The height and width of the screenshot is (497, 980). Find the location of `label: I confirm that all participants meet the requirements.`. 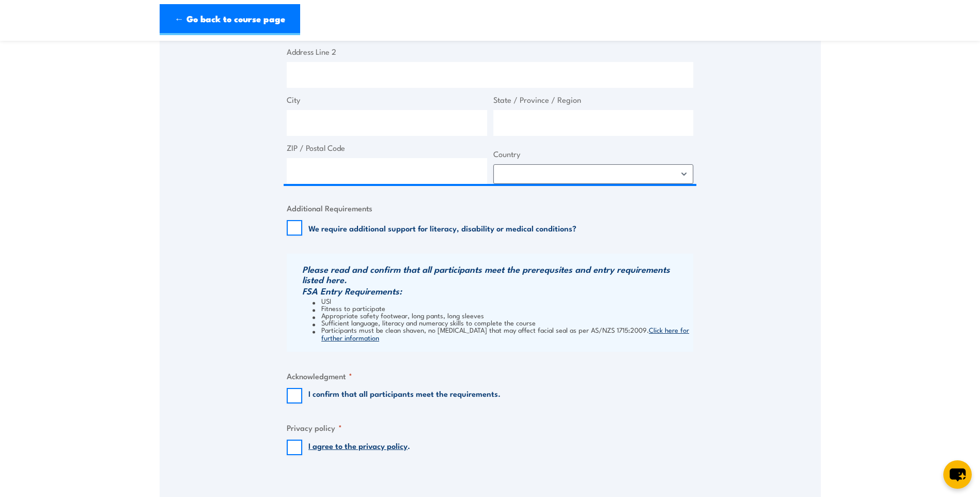

label: I confirm that all participants meet the requirements. is located at coordinates (404, 395).